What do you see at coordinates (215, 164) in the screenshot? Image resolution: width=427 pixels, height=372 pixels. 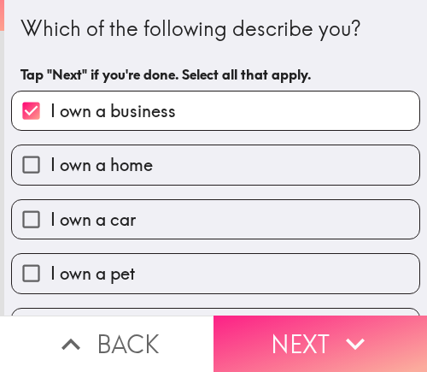 I see `button: I own a home` at bounding box center [215, 164].